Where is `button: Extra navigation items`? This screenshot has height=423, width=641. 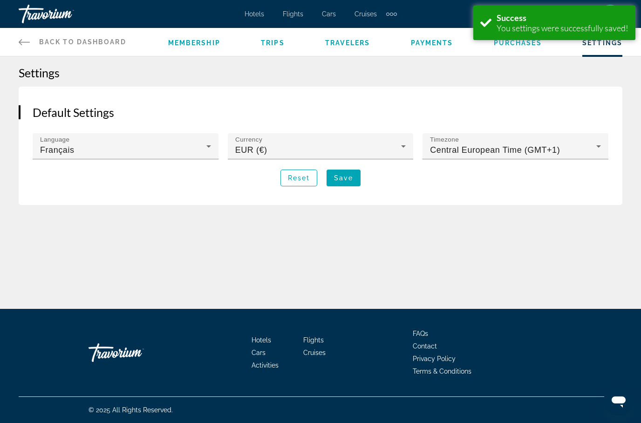
button: Extra navigation items is located at coordinates (391, 14).